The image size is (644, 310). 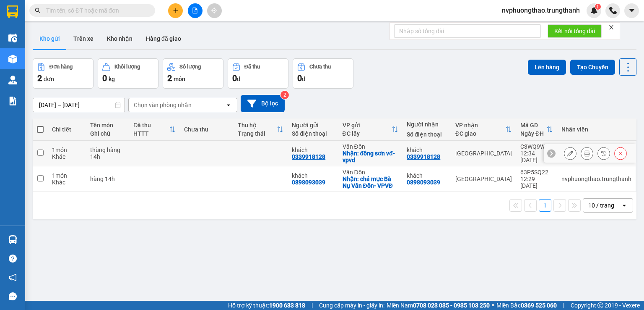 I want to click on div: Nhận: chả mực Bà Nụ Vân Đồn- VPVĐ, so click(x=370, y=182).